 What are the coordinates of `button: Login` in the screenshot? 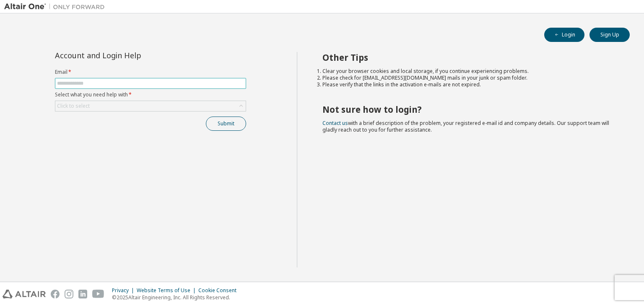 It's located at (564, 35).